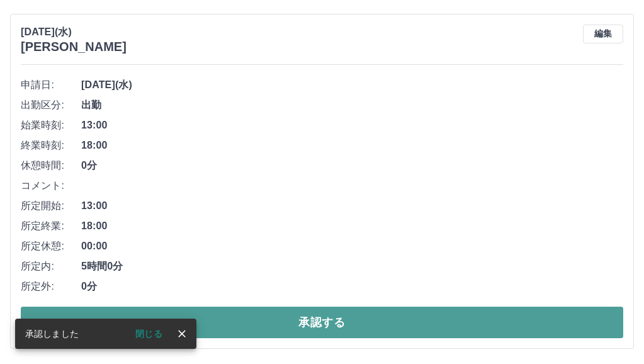 The width and height of the screenshot is (644, 364). What do you see at coordinates (352, 266) in the screenshot?
I see `span: 5時間0分` at bounding box center [352, 266].